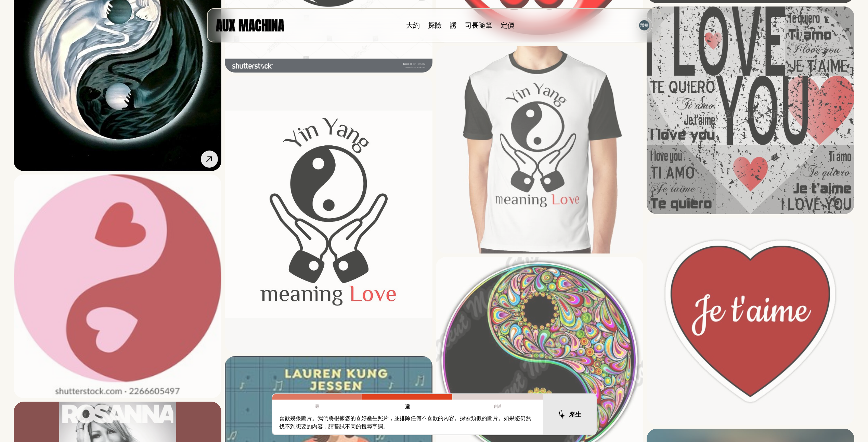 The height and width of the screenshot is (442, 868). I want to click on a: 定價, so click(508, 25).